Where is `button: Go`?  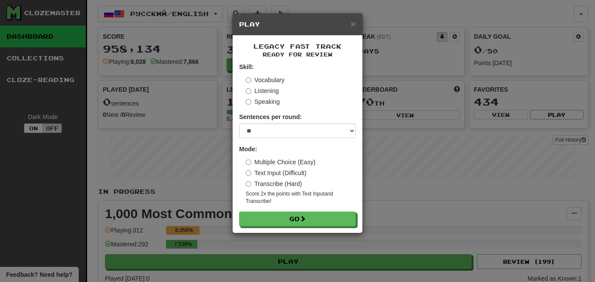
button: Go is located at coordinates (297, 219).